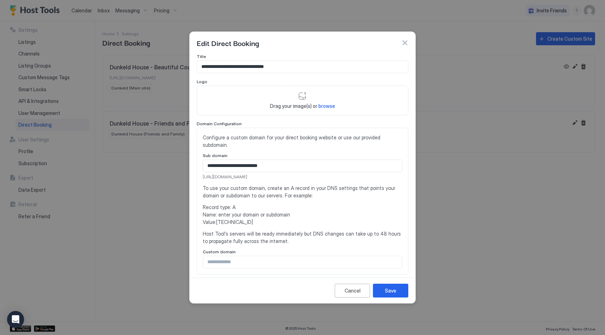 The height and width of the screenshot is (335, 605). I want to click on div: Save, so click(390, 290).